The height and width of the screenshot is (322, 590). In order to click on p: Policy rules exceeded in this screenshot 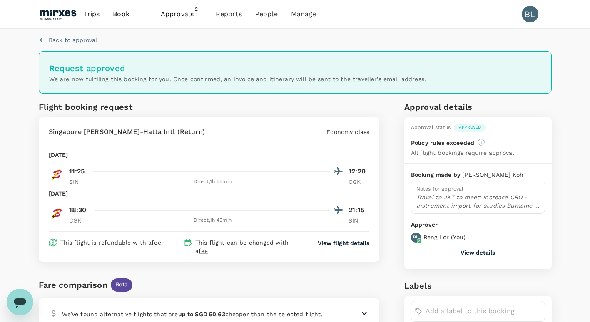, I will do `click(442, 143)`.